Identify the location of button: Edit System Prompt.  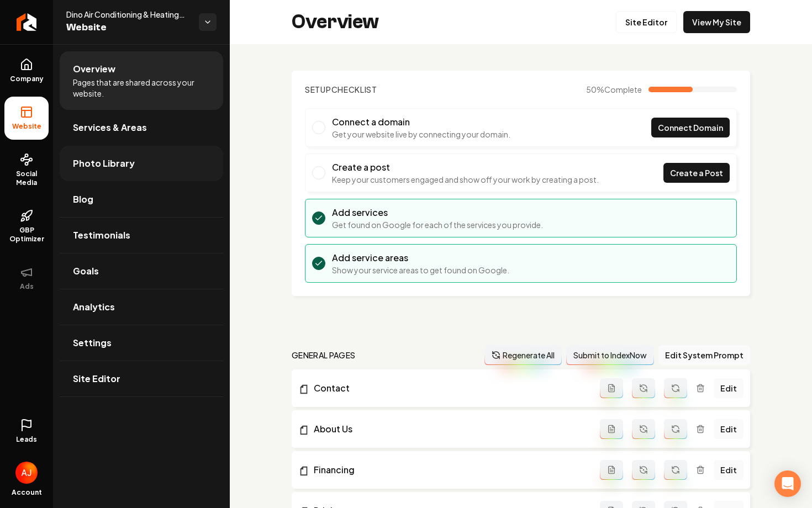
(704, 355).